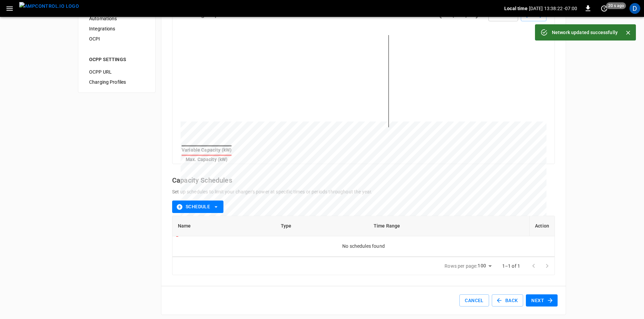 This screenshot has width=644, height=319. I want to click on p: 1–1 of 1, so click(511, 266).